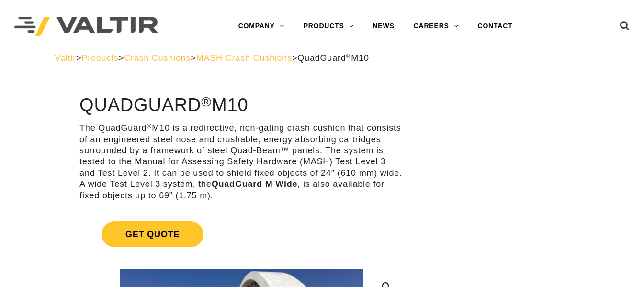  I want to click on a: Get Quote, so click(242, 234).